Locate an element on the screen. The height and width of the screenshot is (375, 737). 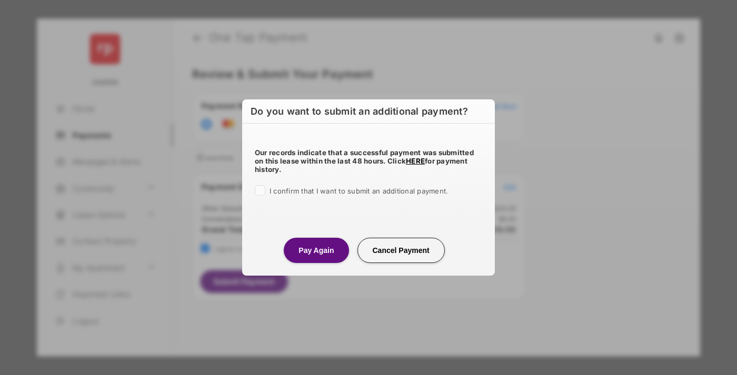
h6: Do you want to submit an additional payment? is located at coordinates (369, 112).